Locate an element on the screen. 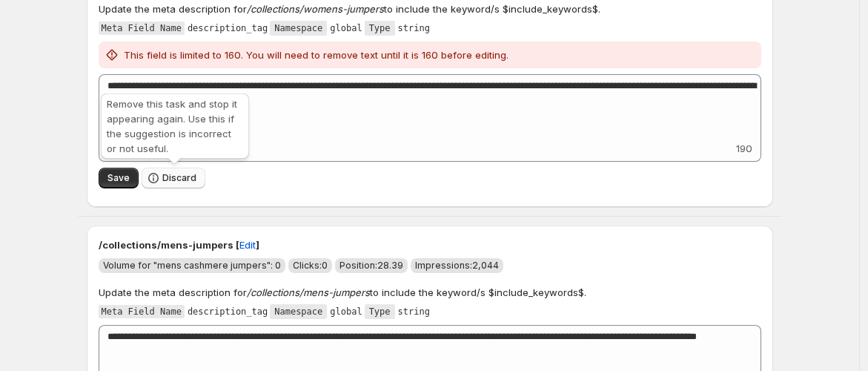 The width and height of the screenshot is (868, 371). span: Position: 28.39 is located at coordinates (371, 265).